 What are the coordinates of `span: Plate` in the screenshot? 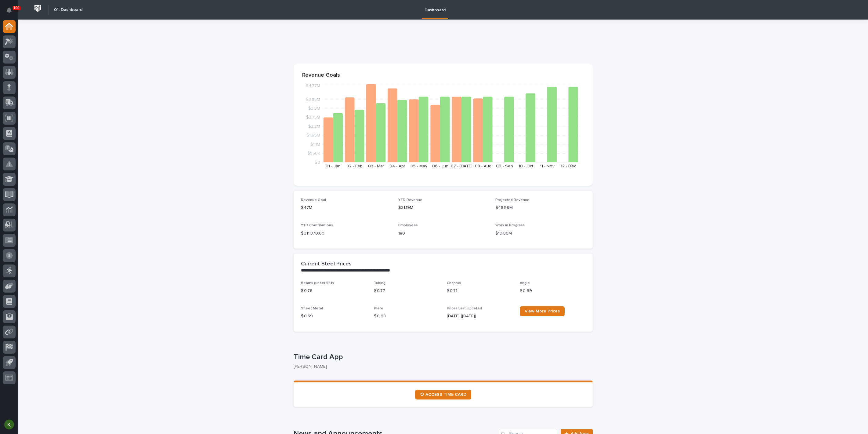 It's located at (378, 308).